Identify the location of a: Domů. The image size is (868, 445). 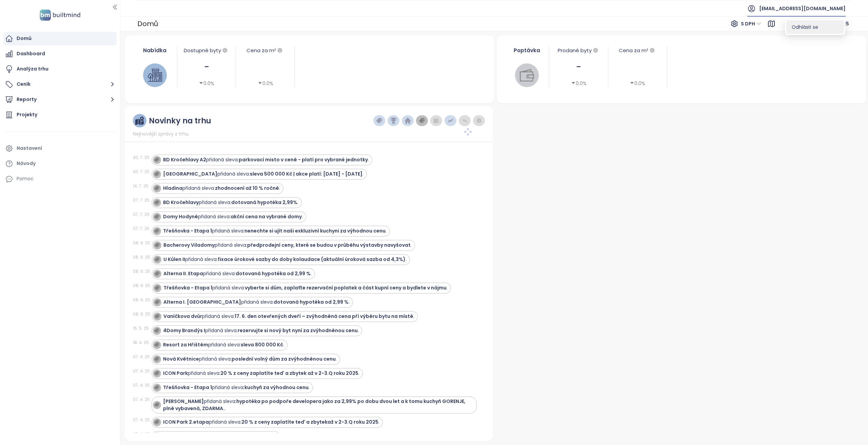
(60, 39).